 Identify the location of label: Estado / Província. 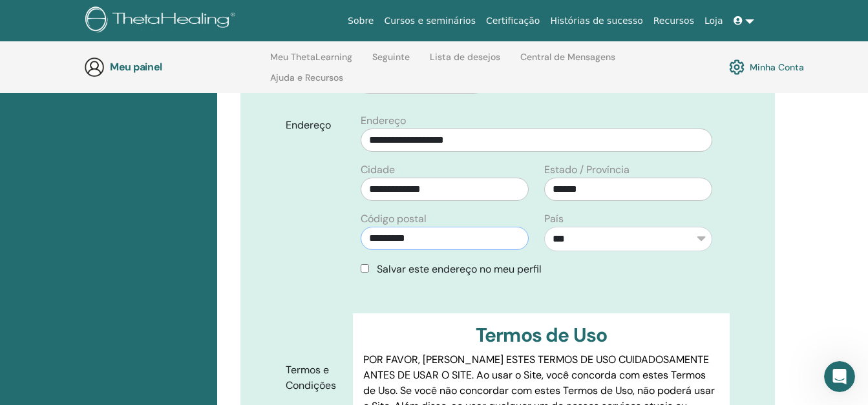
(587, 170).